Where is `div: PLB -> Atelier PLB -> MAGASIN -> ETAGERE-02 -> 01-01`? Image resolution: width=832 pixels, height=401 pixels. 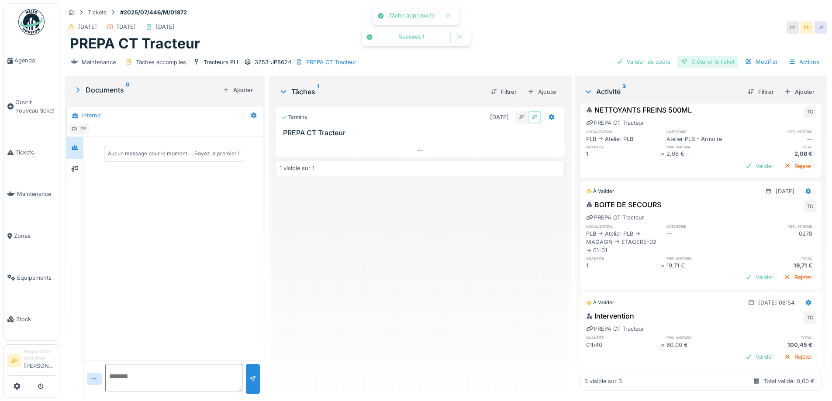
div: PLB -> Atelier PLB -> MAGASIN -> ETAGERE-02 -> 01-01 is located at coordinates (623, 242).